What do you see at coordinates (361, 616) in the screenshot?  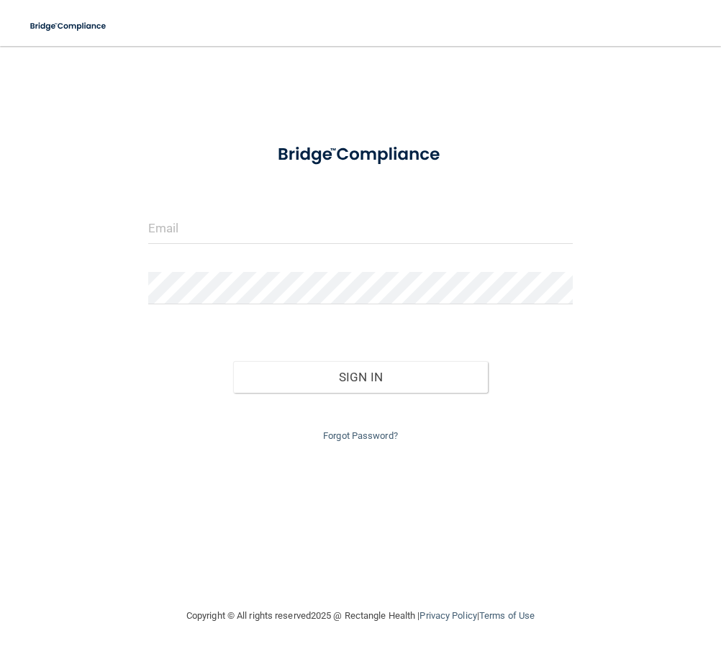 I see `div: Copyright © All rights reserved 2025 @ Rectangle Health | |` at bounding box center [361, 616].